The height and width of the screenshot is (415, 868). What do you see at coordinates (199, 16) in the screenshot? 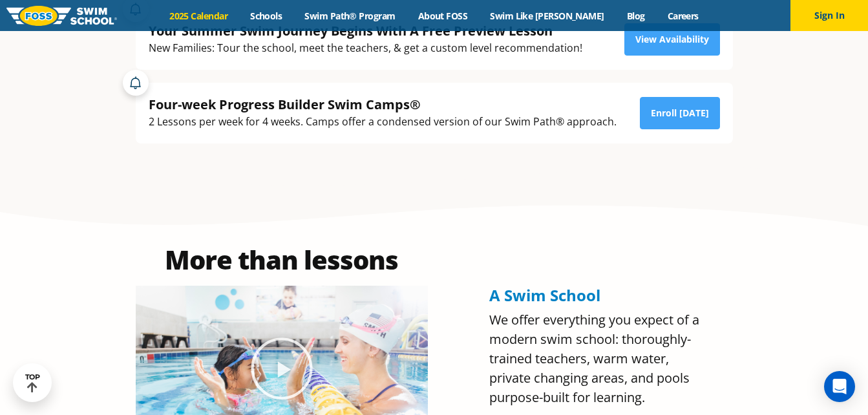
I see `a: 2025 Calendar` at bounding box center [199, 16].